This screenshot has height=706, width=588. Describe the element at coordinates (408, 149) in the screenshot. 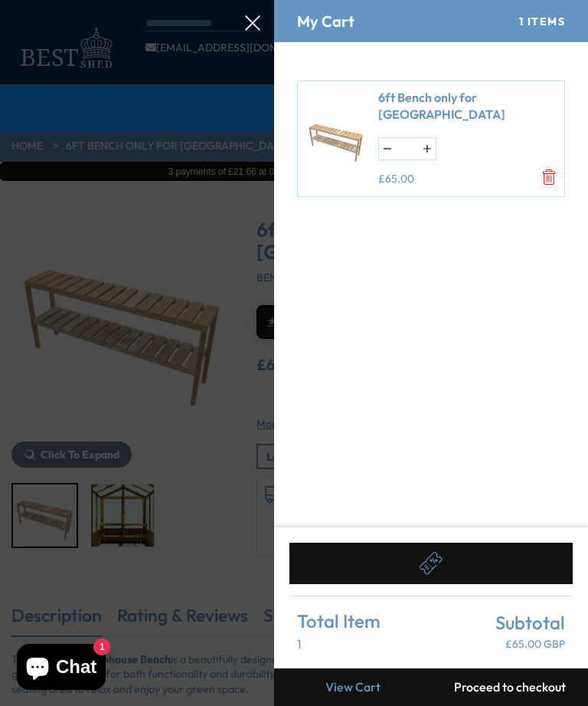

I see `input: Quantity for 6ft Bench only for Shire Holkham Greenhouse` at that location.